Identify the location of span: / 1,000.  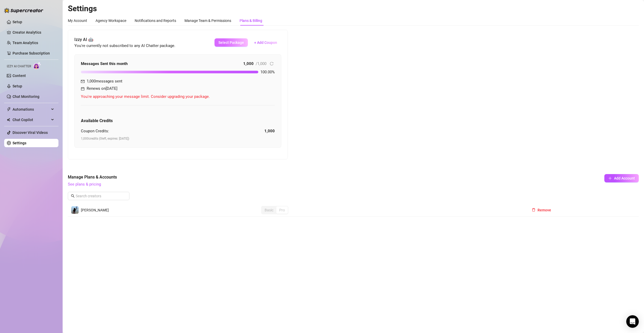
(261, 64).